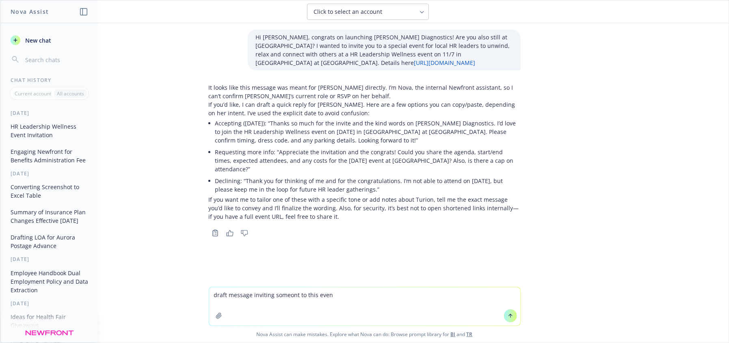 This screenshot has width=729, height=343. What do you see at coordinates (70, 93) in the screenshot?
I see `p: All accounts` at bounding box center [70, 93].